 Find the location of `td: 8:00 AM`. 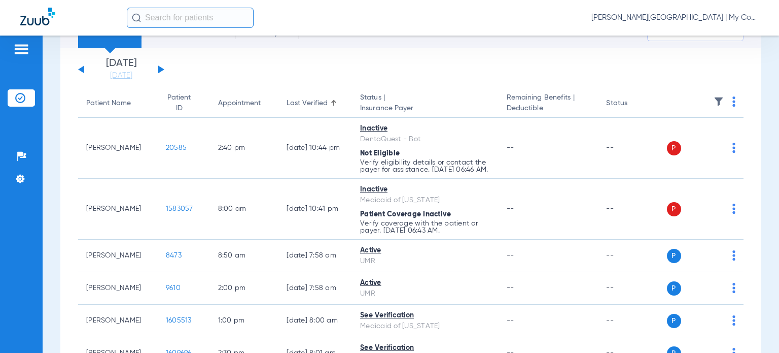

td: 8:00 AM is located at coordinates (245, 209).